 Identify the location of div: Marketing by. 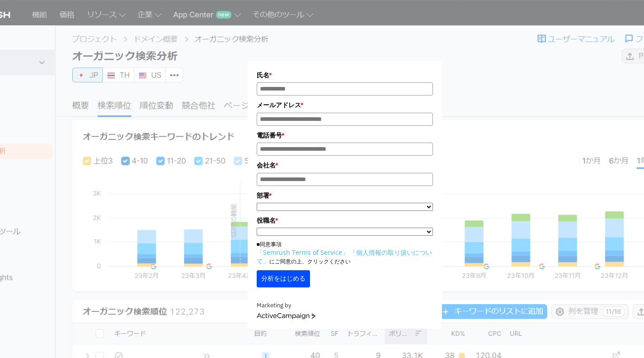
(345, 306).